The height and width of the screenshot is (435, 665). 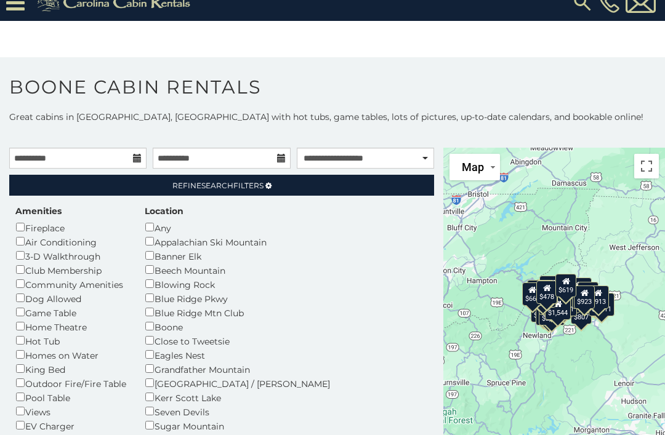 I want to click on div: Outdoor Fire/Fire Table, so click(x=71, y=383).